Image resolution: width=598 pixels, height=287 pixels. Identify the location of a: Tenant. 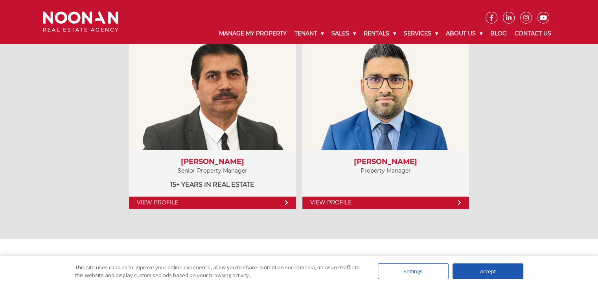
(309, 33).